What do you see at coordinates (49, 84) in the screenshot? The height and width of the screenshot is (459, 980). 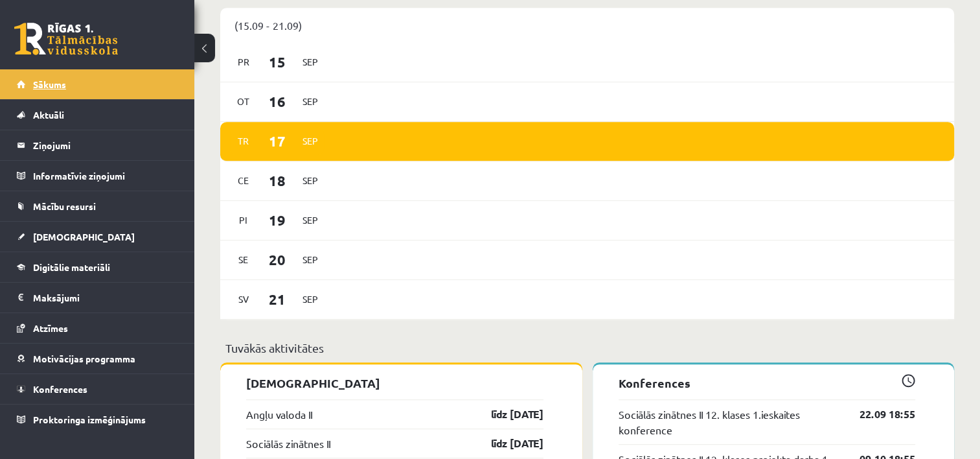 I see `span: Sākums` at bounding box center [49, 84].